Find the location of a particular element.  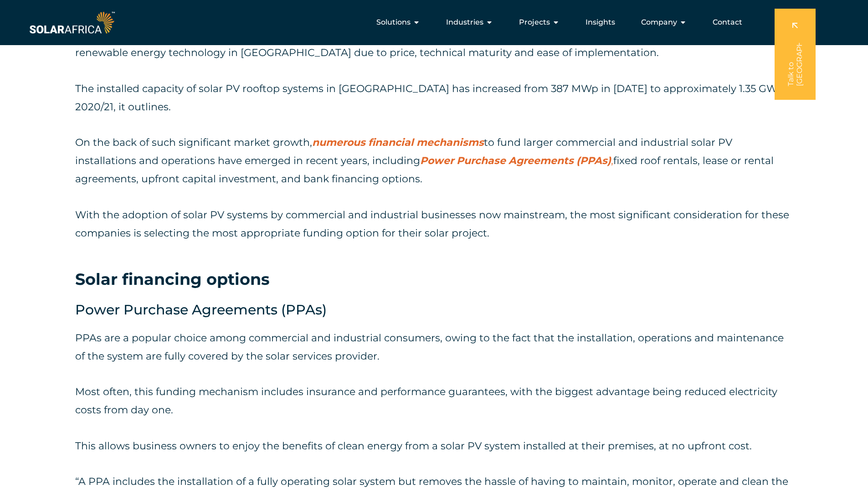

span: Projects is located at coordinates (535, 22).